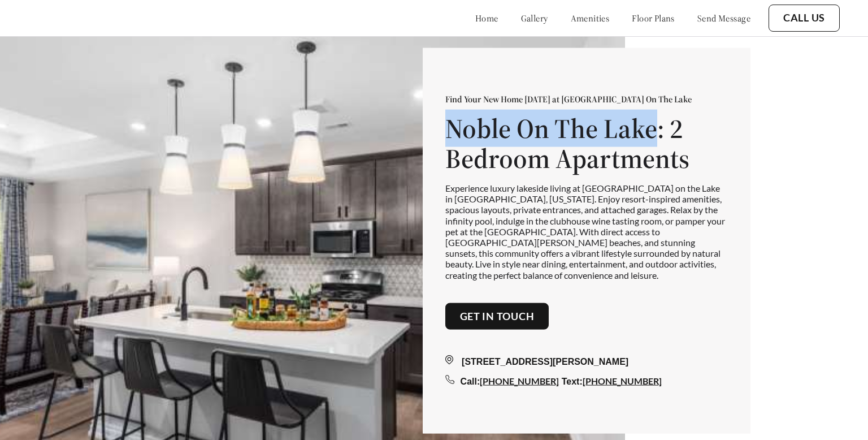 The width and height of the screenshot is (868, 440). Describe the element at coordinates (470, 381) in the screenshot. I see `span: Call:` at that location.